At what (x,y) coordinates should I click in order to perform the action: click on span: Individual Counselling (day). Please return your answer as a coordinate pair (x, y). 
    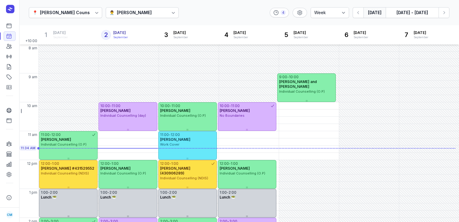
    Looking at the image, I should click on (123, 115).